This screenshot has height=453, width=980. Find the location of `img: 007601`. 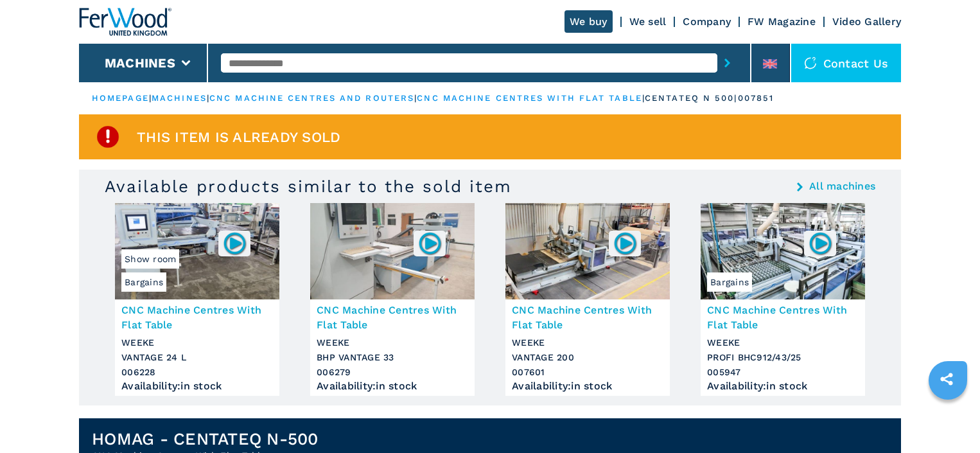

img: 007601 is located at coordinates (625, 243).